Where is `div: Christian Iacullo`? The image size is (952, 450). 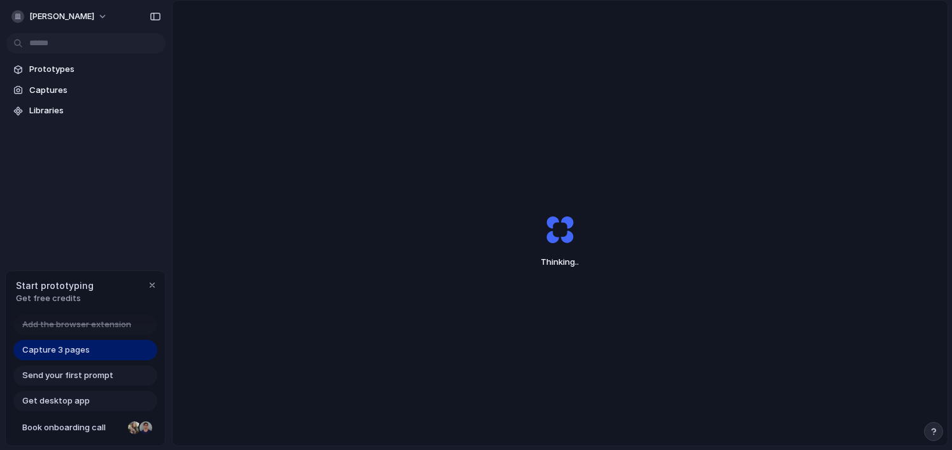 div: Christian Iacullo is located at coordinates (146, 428).